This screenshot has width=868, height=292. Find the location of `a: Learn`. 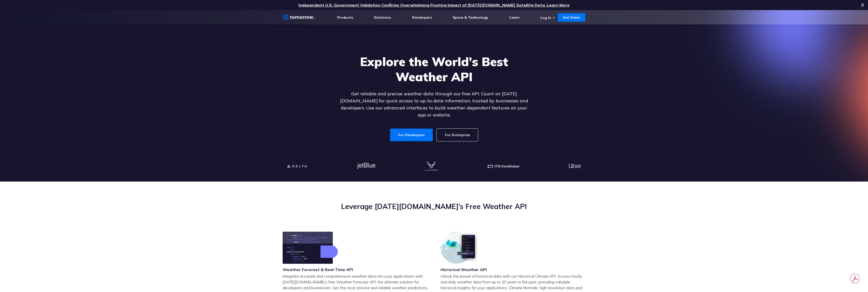

a: Learn is located at coordinates (515, 17).